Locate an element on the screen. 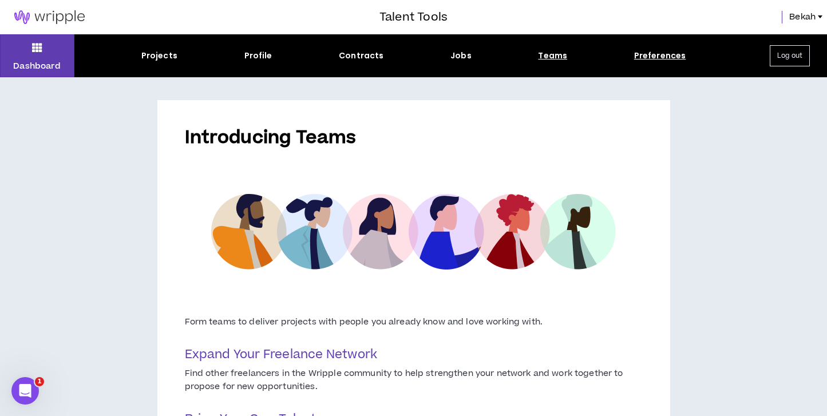 The image size is (827, 416). div: Contracts is located at coordinates (361, 56).